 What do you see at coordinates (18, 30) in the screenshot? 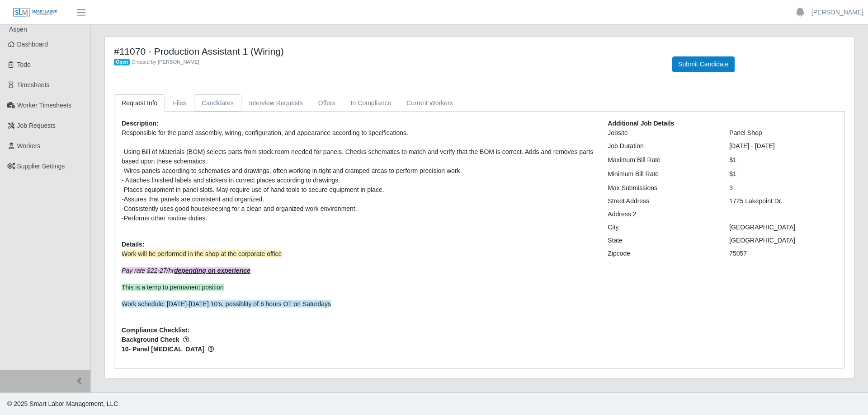
I see `span: Aspen` at bounding box center [18, 30].